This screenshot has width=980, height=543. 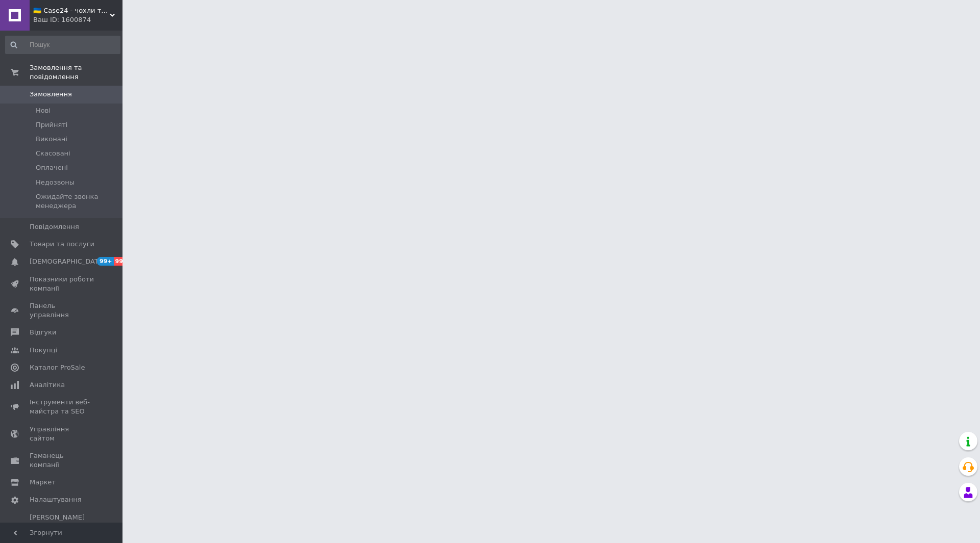 I want to click on span: Замовлення, so click(x=51, y=94).